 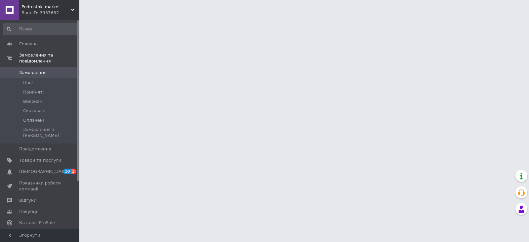 What do you see at coordinates (46, 7) in the screenshot?
I see `span: Podrostok_market` at bounding box center [46, 7].